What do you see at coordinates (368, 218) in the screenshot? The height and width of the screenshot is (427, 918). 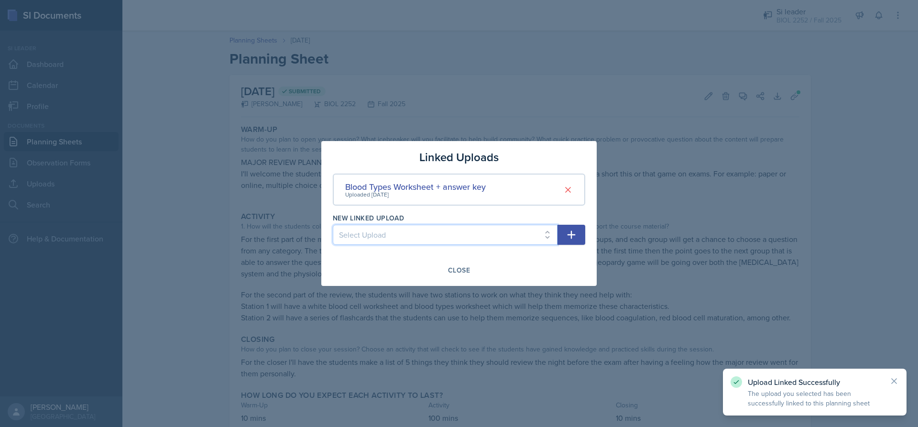 I see `label: New Linked Upload` at bounding box center [368, 218].